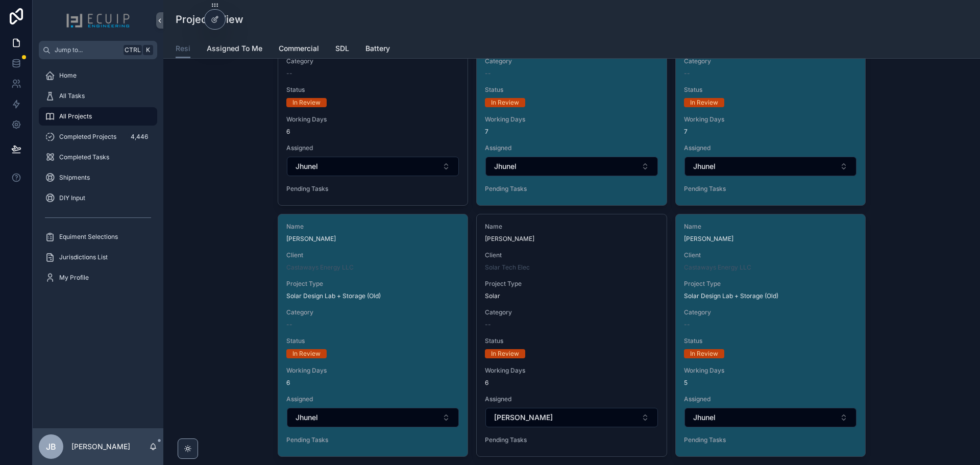 The height and width of the screenshot is (465, 980). What do you see at coordinates (51, 447) in the screenshot?
I see `span: JB` at bounding box center [51, 447].